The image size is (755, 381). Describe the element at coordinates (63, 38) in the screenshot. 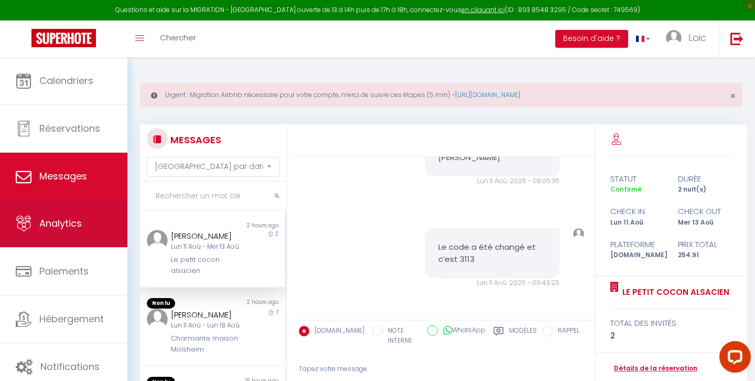

I see `img: Super Booking` at that location.